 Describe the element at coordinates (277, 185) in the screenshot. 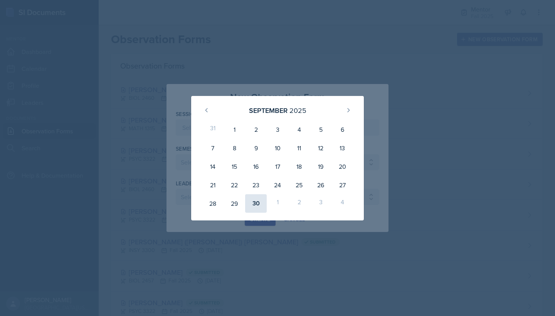

I see `div: 24` at that location.